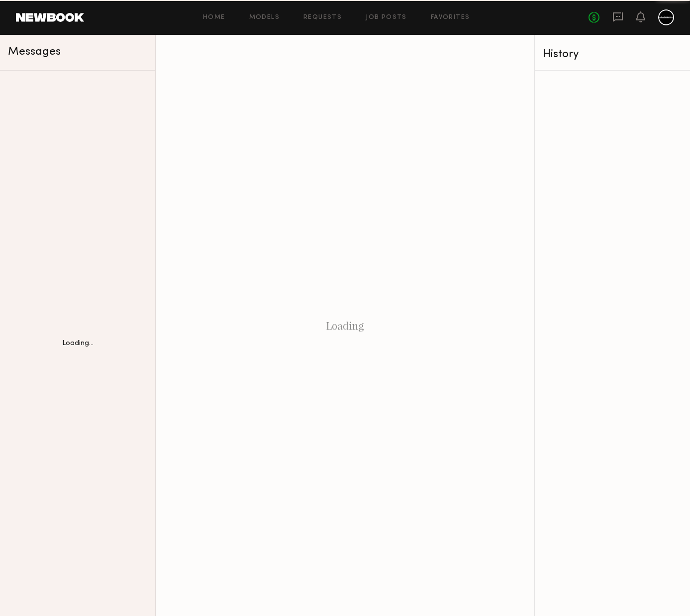  What do you see at coordinates (264, 17) in the screenshot?
I see `a: Models` at bounding box center [264, 17].